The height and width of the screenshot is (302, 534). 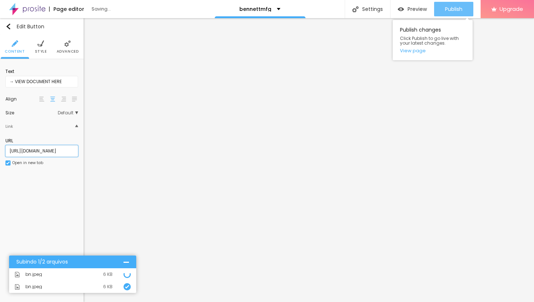 What do you see at coordinates (453, 9) in the screenshot?
I see `button: Publish` at bounding box center [453, 9].